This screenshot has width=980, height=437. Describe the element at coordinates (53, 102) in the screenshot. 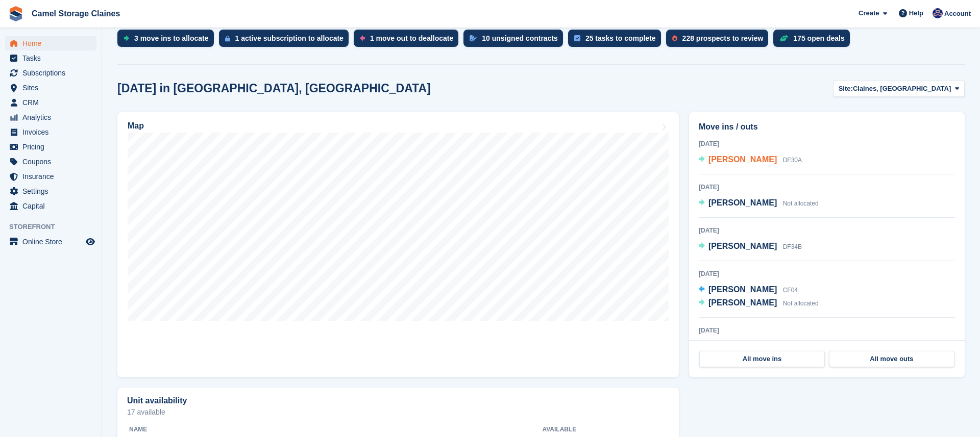

I see `span: CRM` at that location.